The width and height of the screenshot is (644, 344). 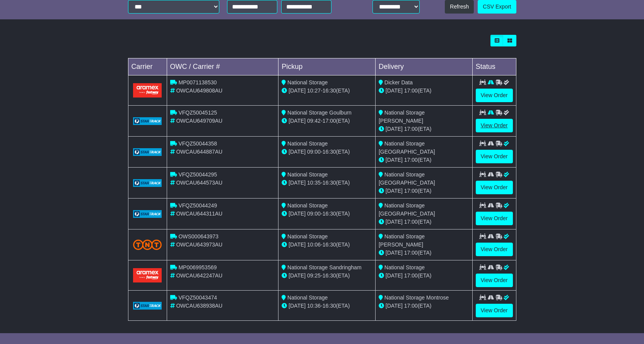 What do you see at coordinates (314, 244) in the screenshot?
I see `span: 10:06` at bounding box center [314, 244].